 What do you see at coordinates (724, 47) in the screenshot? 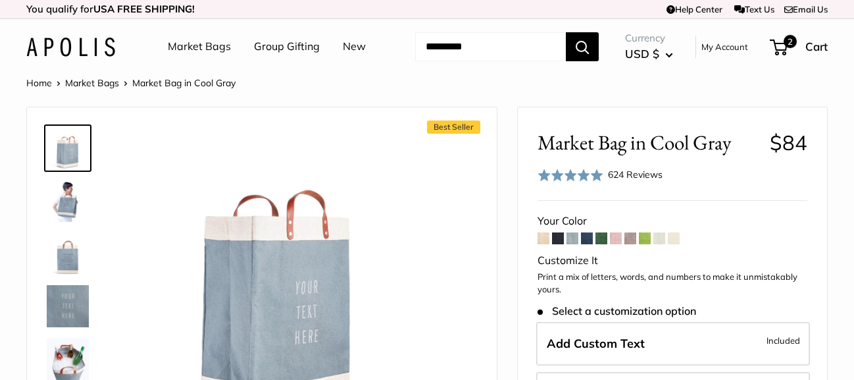
I see `a: My Account` at bounding box center [724, 47].